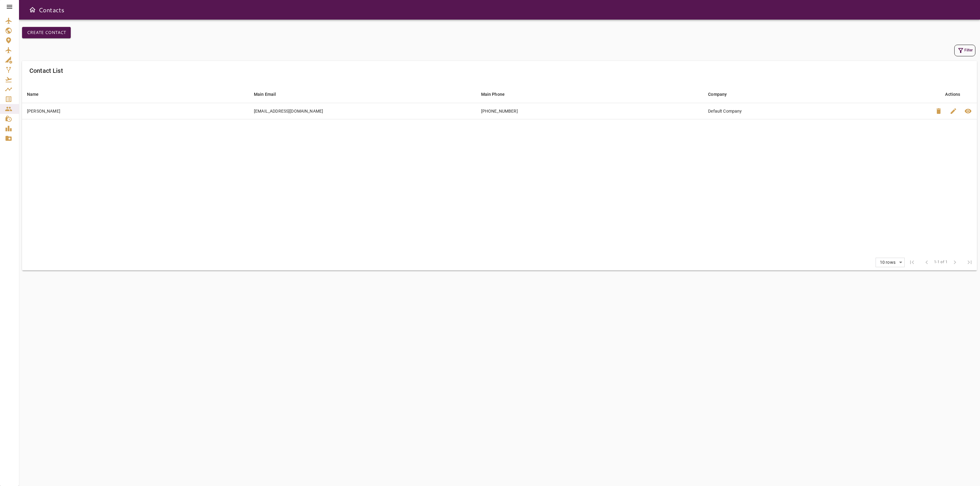  What do you see at coordinates (938, 111) in the screenshot?
I see `span: delete` at bounding box center [938, 111].